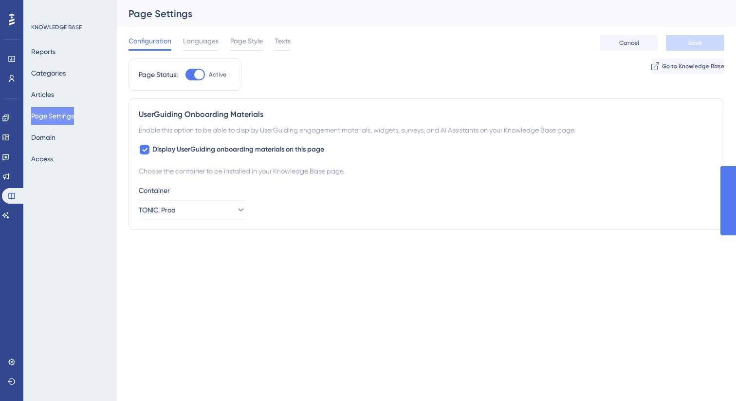 This screenshot has height=401, width=736. What do you see at coordinates (42, 159) in the screenshot?
I see `button: Access` at bounding box center [42, 159].